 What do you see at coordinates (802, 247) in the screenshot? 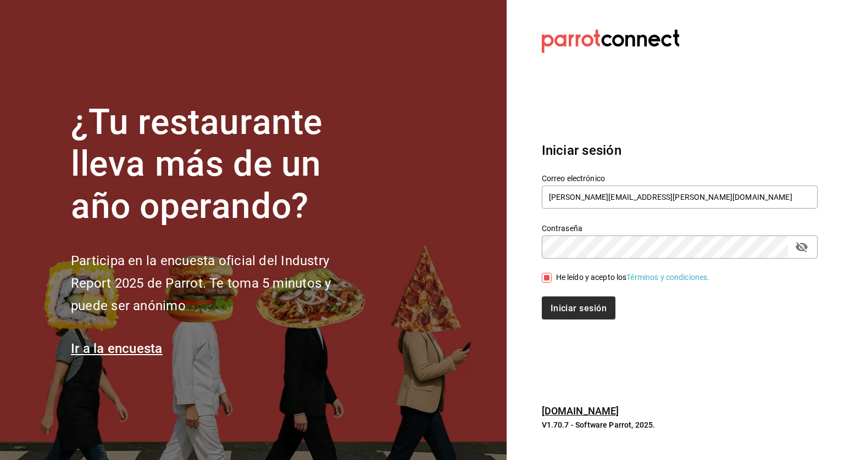
I see `button: campo de contraseña` at bounding box center [802, 247].